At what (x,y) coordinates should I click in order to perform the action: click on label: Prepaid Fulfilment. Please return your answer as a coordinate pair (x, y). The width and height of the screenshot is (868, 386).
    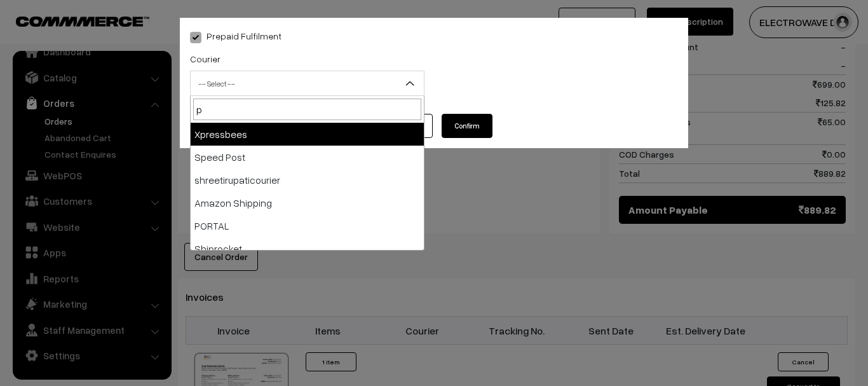
    Looking at the image, I should click on (236, 35).